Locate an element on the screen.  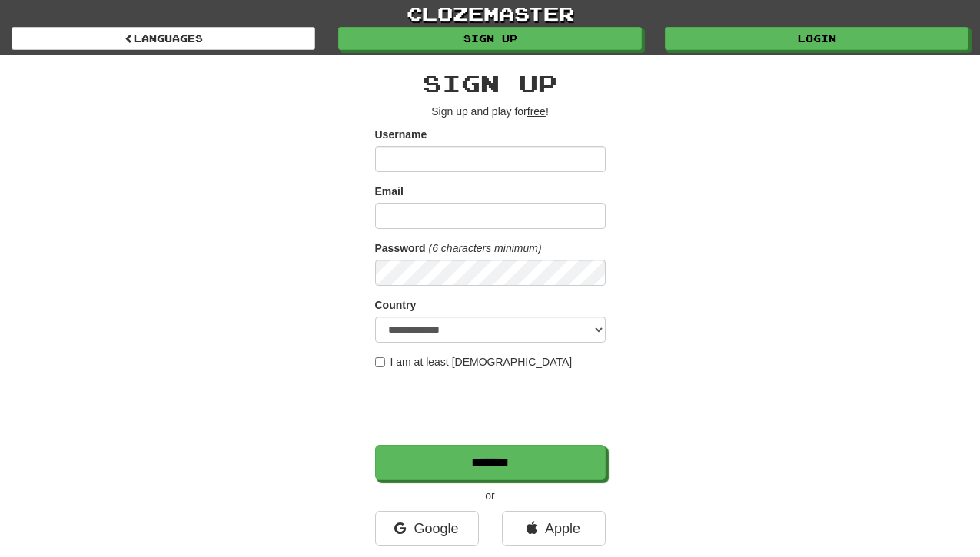
em: (6 characters minimum) is located at coordinates (485, 248).